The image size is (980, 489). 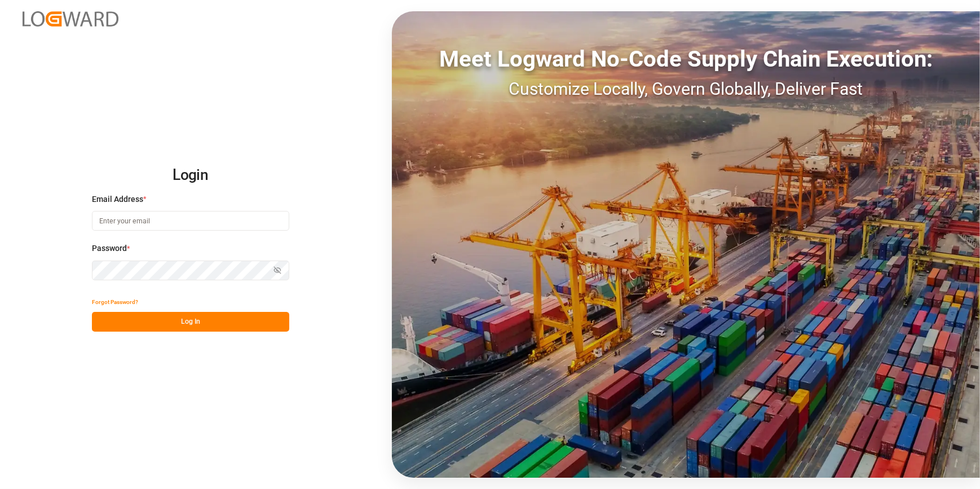 I want to click on input: Enter your email, so click(x=190, y=221).